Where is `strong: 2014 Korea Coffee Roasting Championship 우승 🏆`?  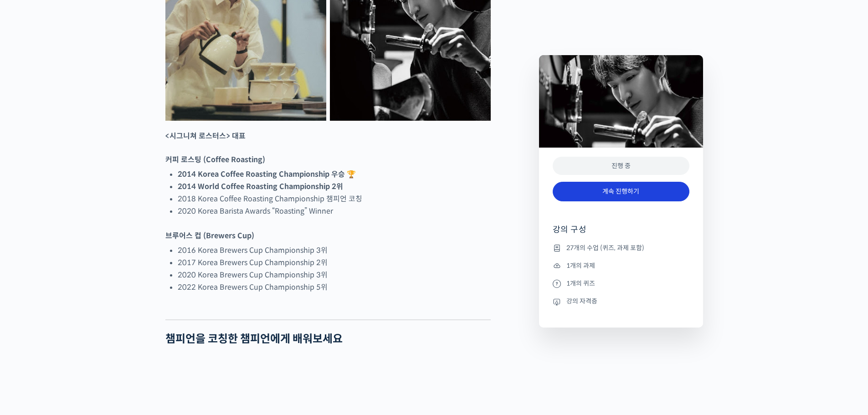
strong: 2014 Korea Coffee Roasting Championship 우승 🏆 is located at coordinates (267, 174).